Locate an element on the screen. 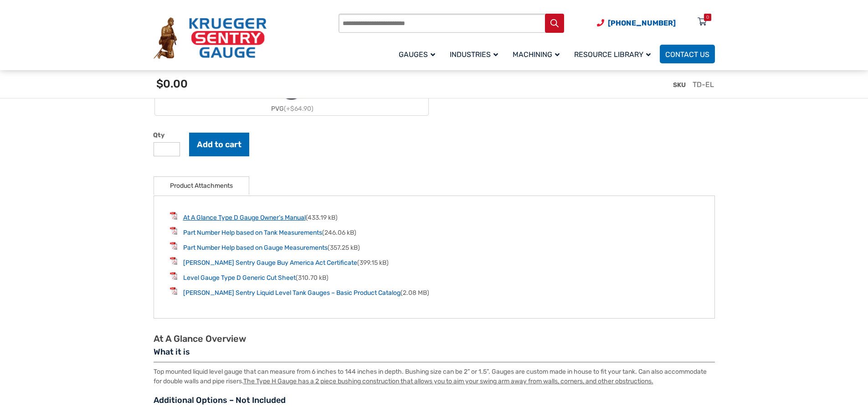 The width and height of the screenshot is (868, 407). span: Resource Library is located at coordinates (612, 54).